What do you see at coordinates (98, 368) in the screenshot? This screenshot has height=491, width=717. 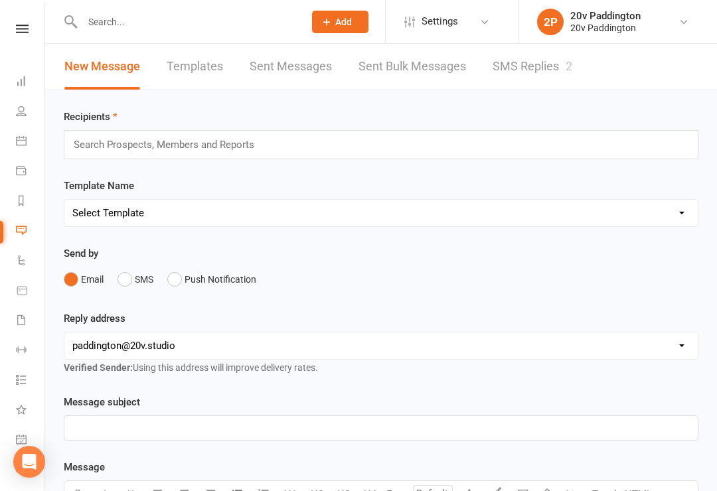 I see `strong: Verified Sender:` at bounding box center [98, 368].